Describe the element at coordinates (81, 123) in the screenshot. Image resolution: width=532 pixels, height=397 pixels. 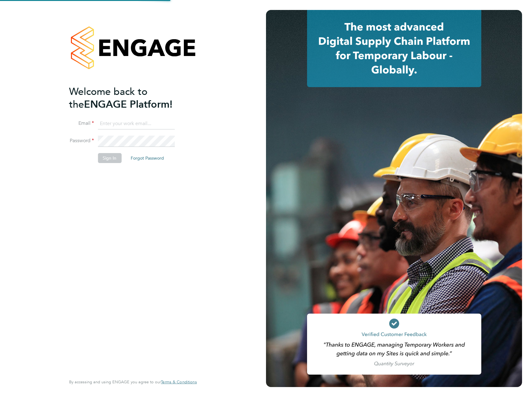
I see `label: Email` at that location.